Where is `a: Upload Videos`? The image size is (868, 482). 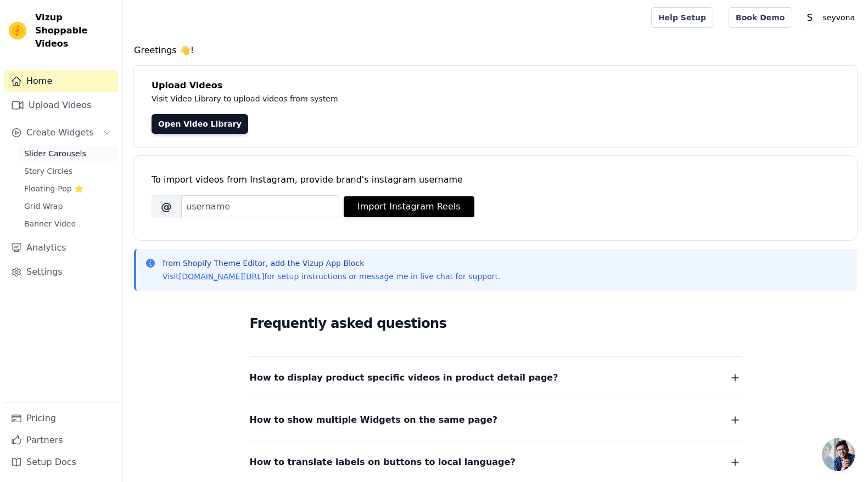 a: Upload Videos is located at coordinates (61, 106).